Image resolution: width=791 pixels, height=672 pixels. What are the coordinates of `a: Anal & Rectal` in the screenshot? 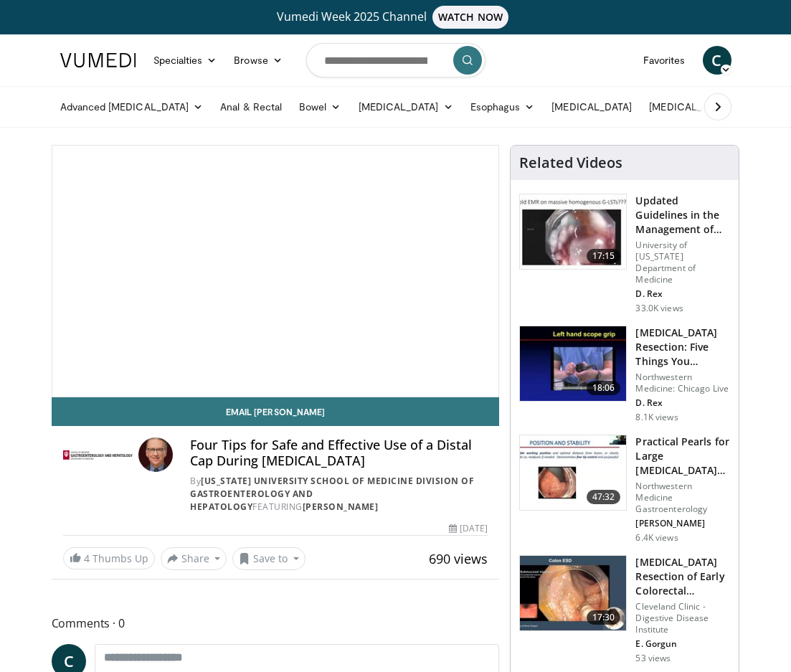 It's located at (252, 107).